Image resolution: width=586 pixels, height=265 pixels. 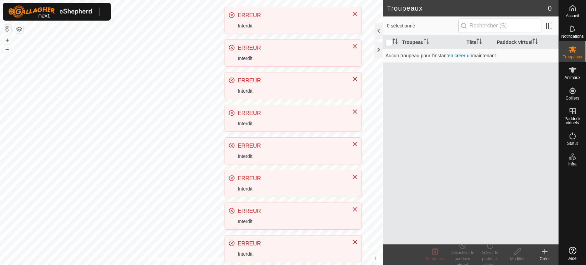 I want to click on span: Accueil, so click(x=572, y=16).